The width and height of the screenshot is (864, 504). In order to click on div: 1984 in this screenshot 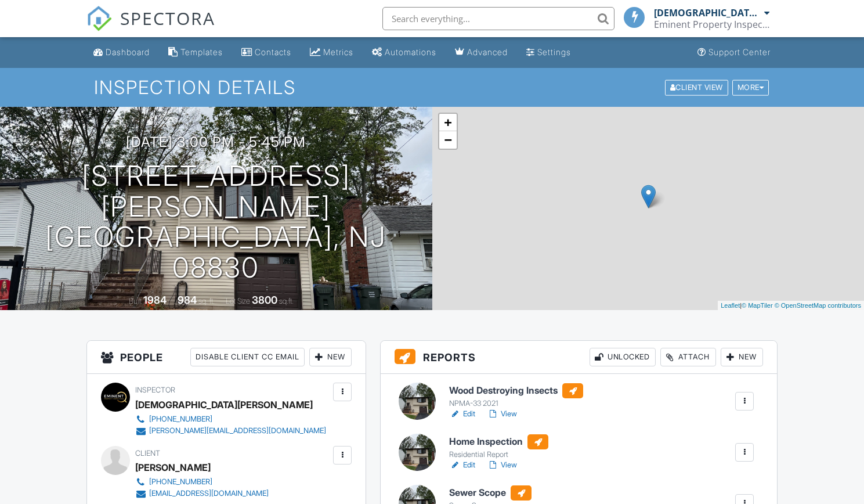, I will do `click(155, 300)`.